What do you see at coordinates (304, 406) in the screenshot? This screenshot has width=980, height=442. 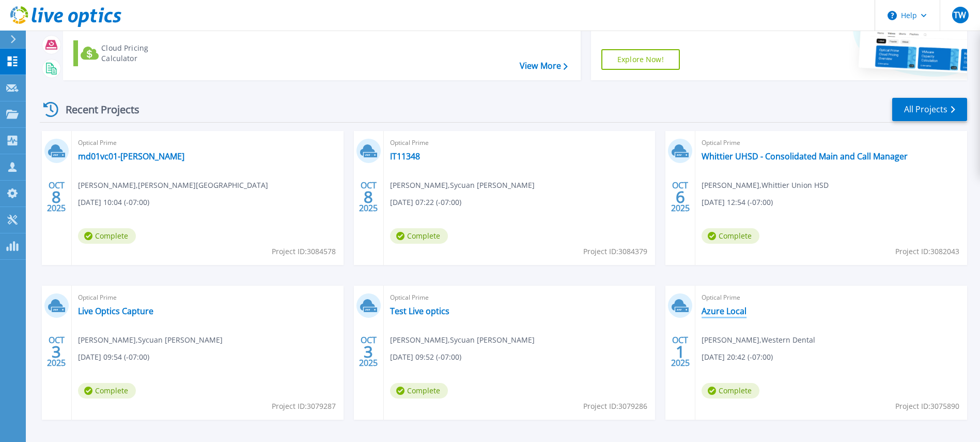 I see `span: Project ID: 3079287` at bounding box center [304, 406].